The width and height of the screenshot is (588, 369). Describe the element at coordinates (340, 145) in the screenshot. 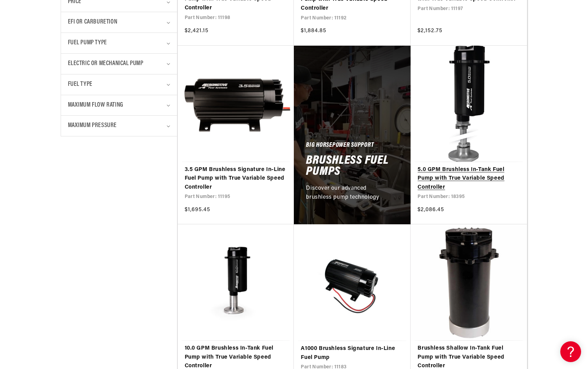

I see `h5: Big Horsepower Support` at that location.